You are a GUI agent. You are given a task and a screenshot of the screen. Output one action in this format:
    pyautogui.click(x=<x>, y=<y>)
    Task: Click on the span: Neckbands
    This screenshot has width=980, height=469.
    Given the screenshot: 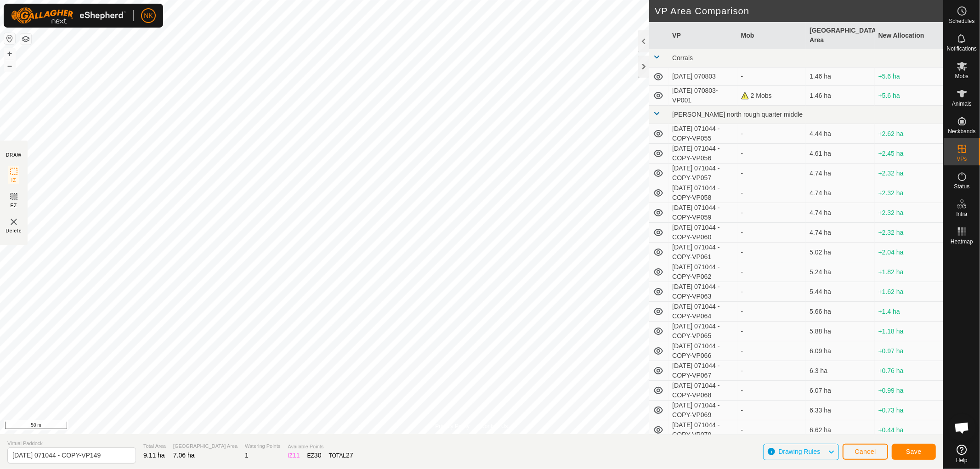 What is the action you would take?
    pyautogui.click(x=962, y=131)
    